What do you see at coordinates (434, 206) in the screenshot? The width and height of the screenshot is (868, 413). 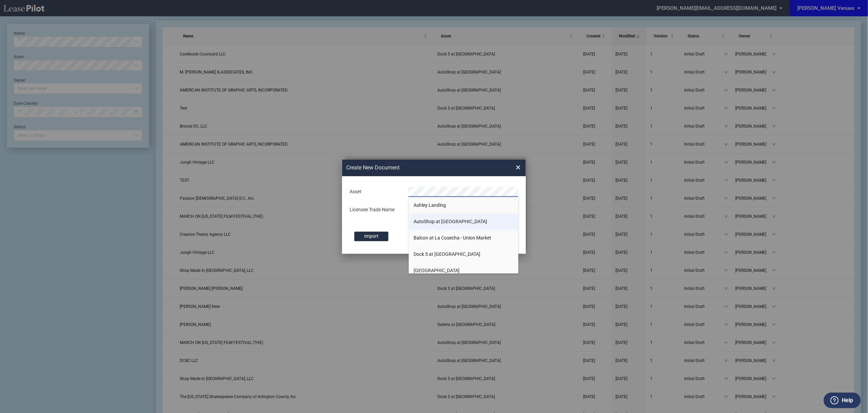 I see `md-dialog: Create New ...` at bounding box center [434, 206].